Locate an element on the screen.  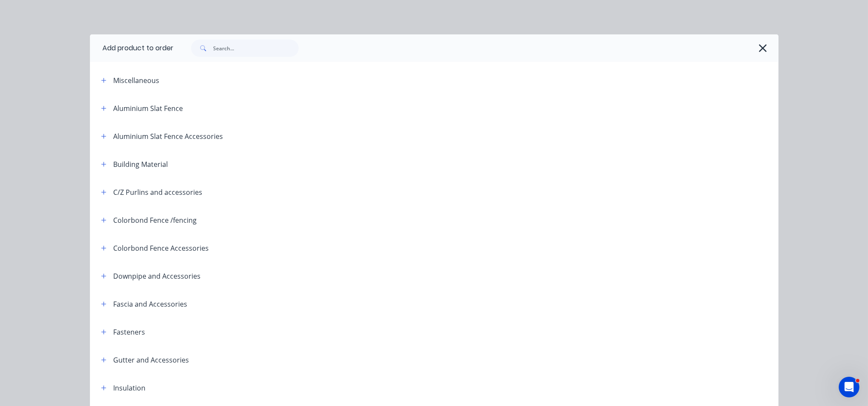
div: Add product to order is located at coordinates (132, 48).